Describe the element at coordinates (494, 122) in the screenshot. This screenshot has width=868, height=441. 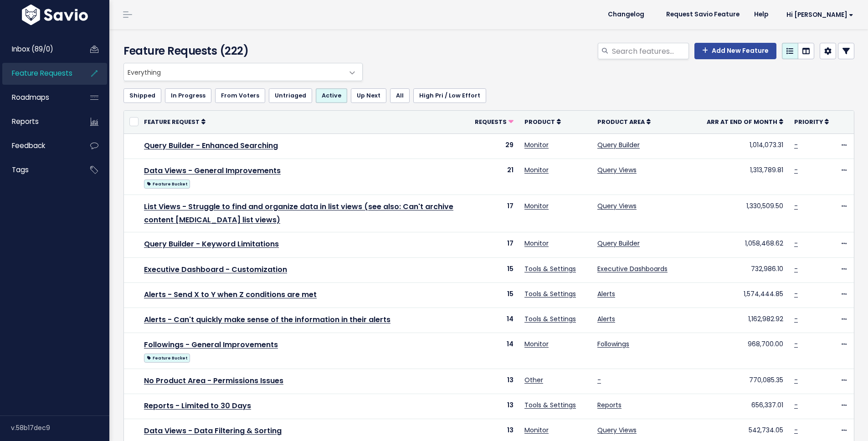
I see `a: Requests` at that location.